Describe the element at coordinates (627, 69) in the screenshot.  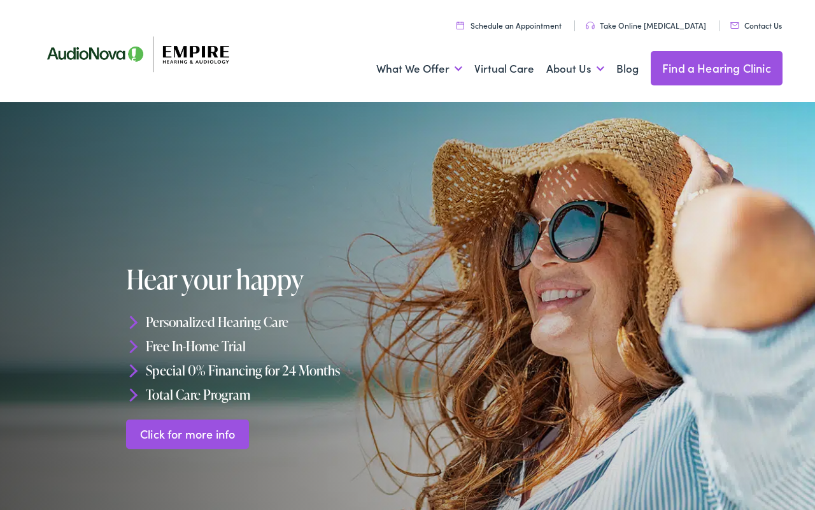
I see `a: Blog` at that location.